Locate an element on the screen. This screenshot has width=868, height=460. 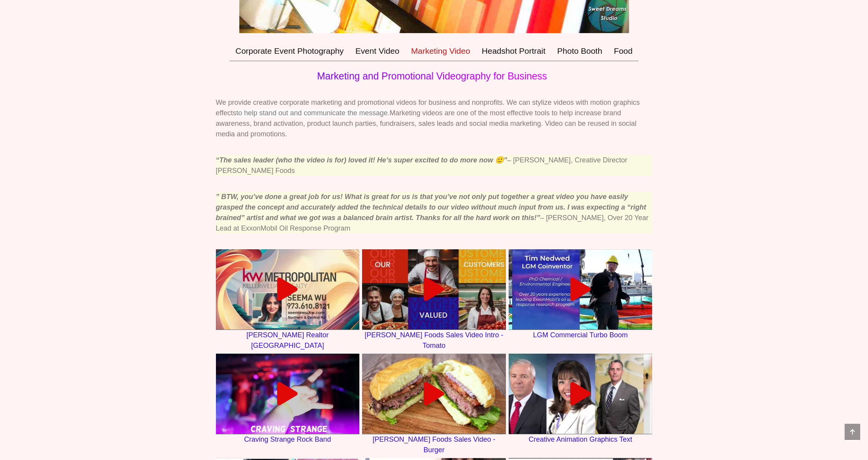
span: to help stand out and communicate the message. is located at coordinates (313, 113).